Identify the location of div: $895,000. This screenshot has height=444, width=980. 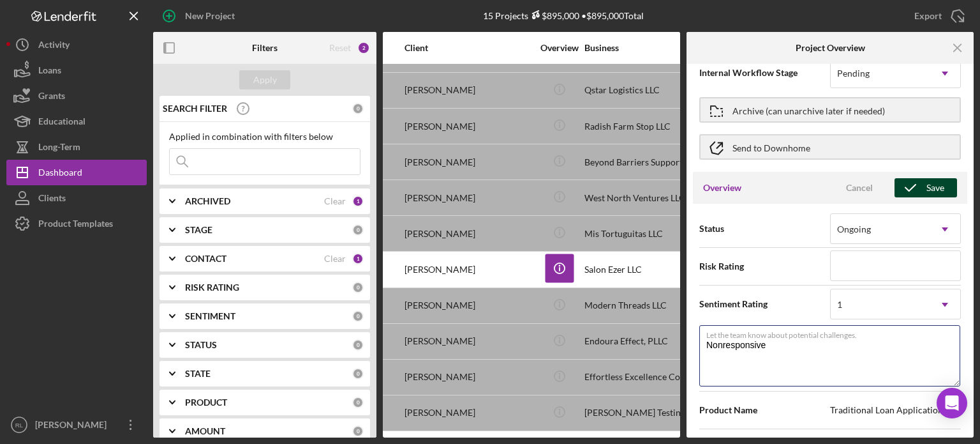
(554, 16).